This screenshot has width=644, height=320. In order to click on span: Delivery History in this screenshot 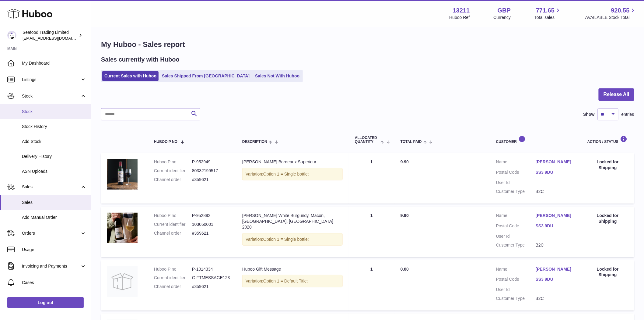, I will do `click(54, 156)`.